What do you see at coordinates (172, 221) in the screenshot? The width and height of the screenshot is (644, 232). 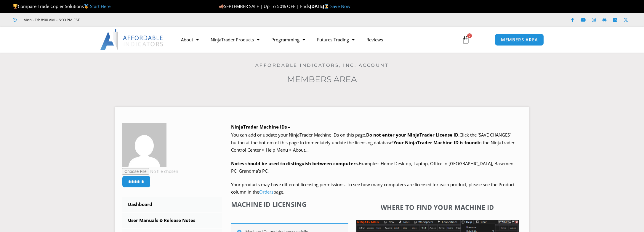 I see `a: User Manuals & Release Notes` at bounding box center [172, 221].